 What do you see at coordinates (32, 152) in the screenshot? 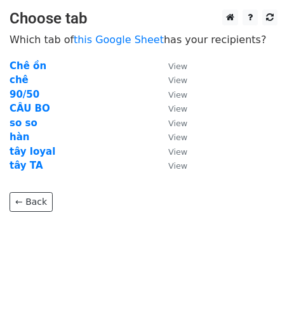
I see `strong: tây loyal` at bounding box center [32, 152].